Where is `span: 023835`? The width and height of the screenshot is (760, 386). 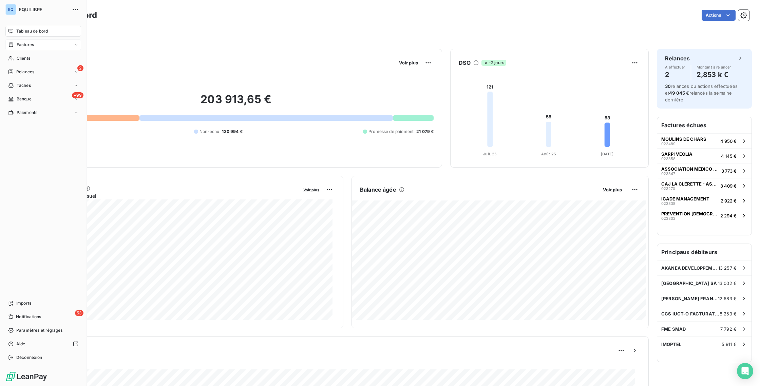 span: 023835 is located at coordinates (668, 204).